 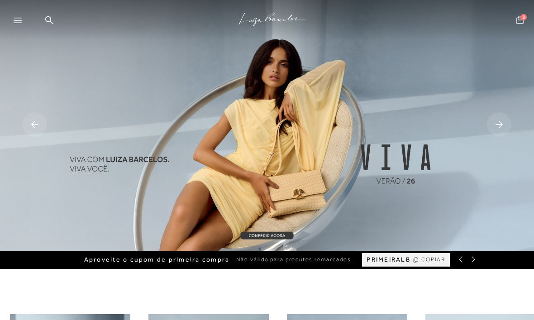 What do you see at coordinates (295, 259) in the screenshot?
I see `span: Não válido para produtos remarcados.` at bounding box center [295, 259].